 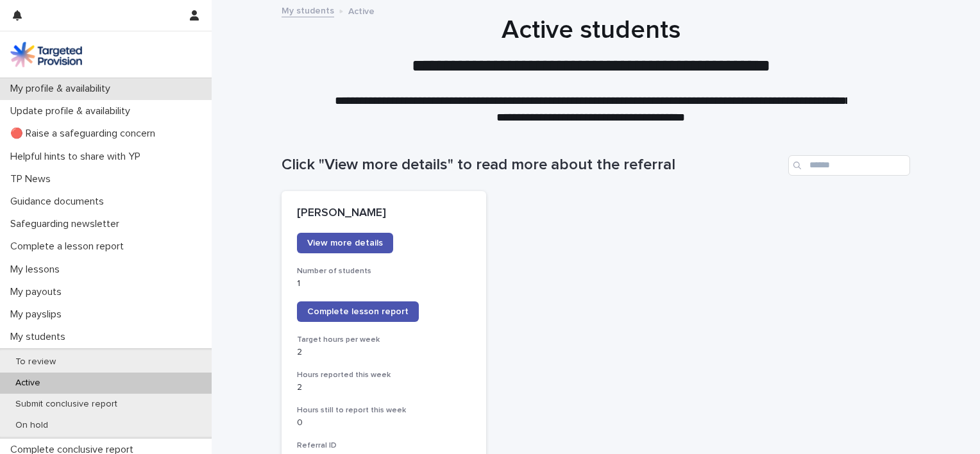 I want to click on input: Search, so click(x=850, y=165).